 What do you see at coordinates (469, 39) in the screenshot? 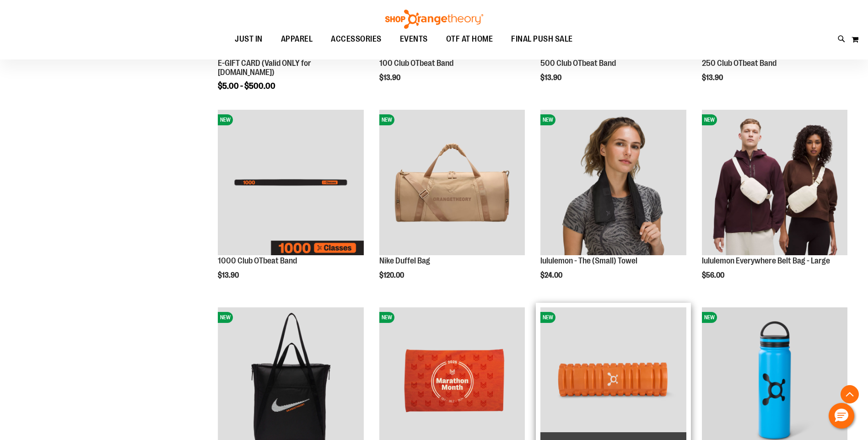
I see `a: OTF AT HOME` at bounding box center [469, 39].